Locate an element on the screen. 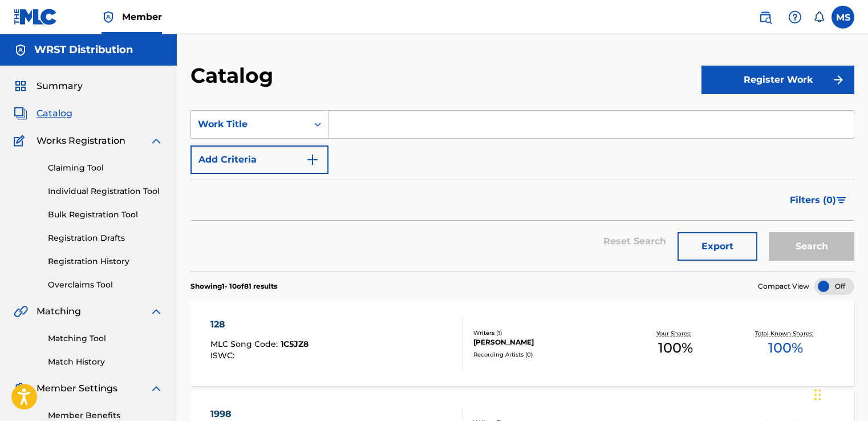  button: Register Work is located at coordinates (778, 80).